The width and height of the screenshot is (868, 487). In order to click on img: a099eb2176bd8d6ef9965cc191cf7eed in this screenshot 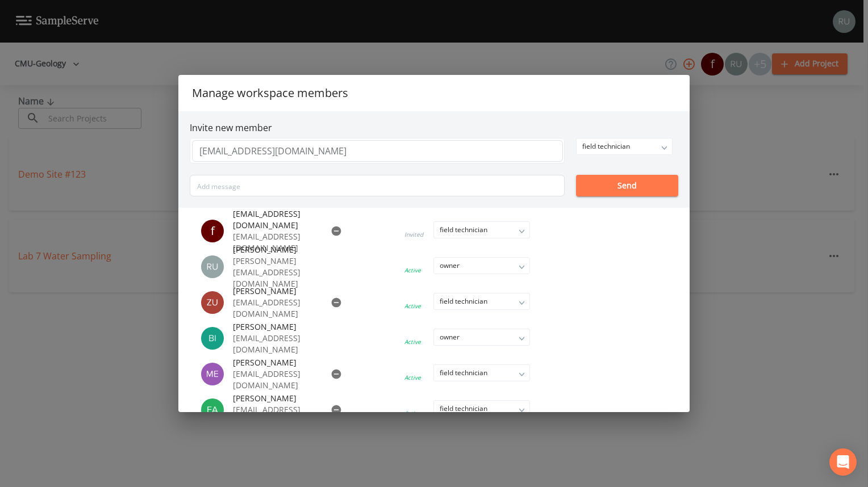, I will do `click(212, 374)`.